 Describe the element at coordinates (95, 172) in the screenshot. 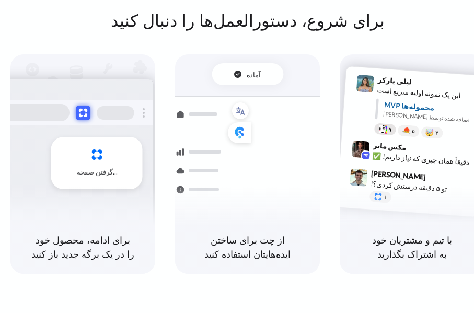

I see `font: گرفتن صفحه` at that location.